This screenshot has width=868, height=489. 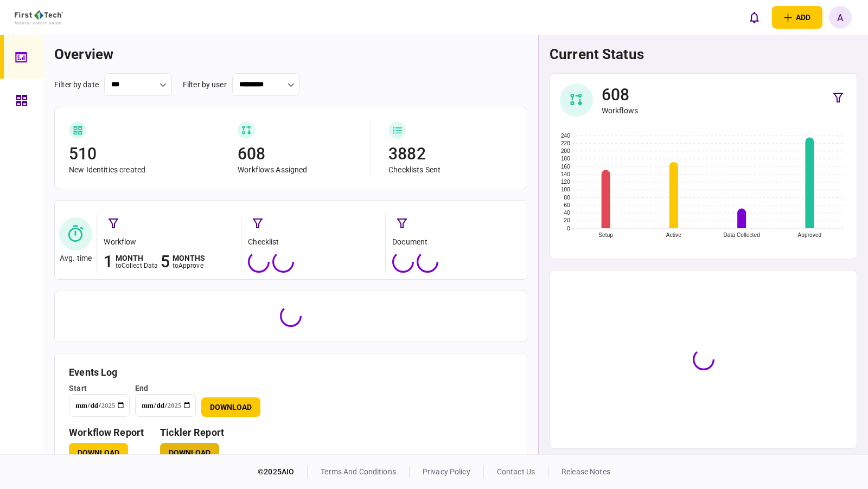 What do you see at coordinates (586, 472) in the screenshot?
I see `a: release notes` at bounding box center [586, 472].